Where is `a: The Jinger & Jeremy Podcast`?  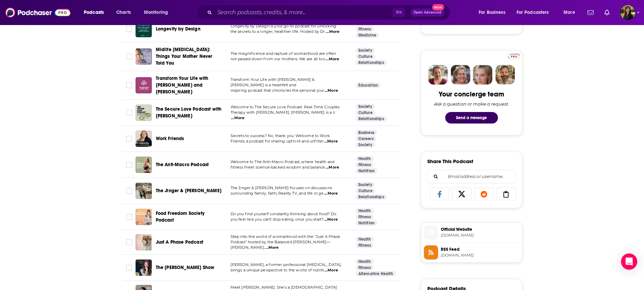
a: The Jinger & Jeremy Podcast is located at coordinates (144, 191).